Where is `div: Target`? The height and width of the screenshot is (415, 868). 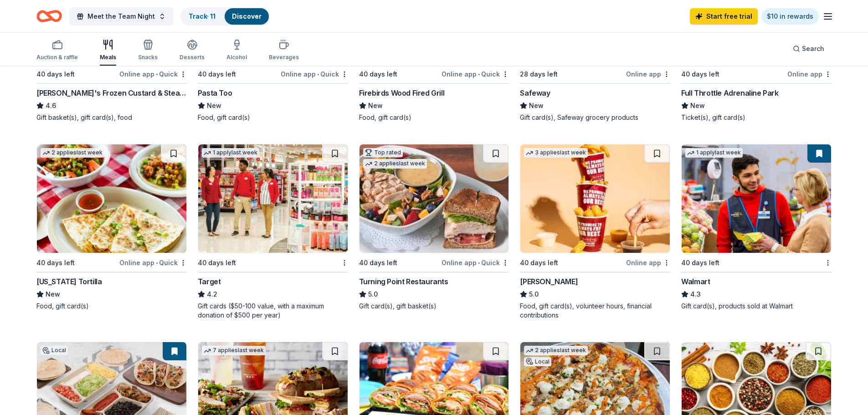 div: Target is located at coordinates (209, 281).